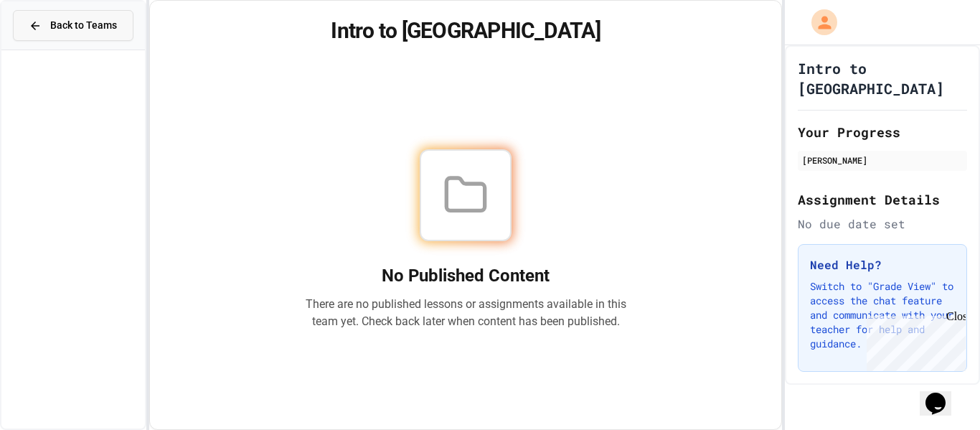  What do you see at coordinates (466, 313) in the screenshot?
I see `p: There are no published lessons or assignments available in this team yet. Check back later when c...` at bounding box center [466, 313].